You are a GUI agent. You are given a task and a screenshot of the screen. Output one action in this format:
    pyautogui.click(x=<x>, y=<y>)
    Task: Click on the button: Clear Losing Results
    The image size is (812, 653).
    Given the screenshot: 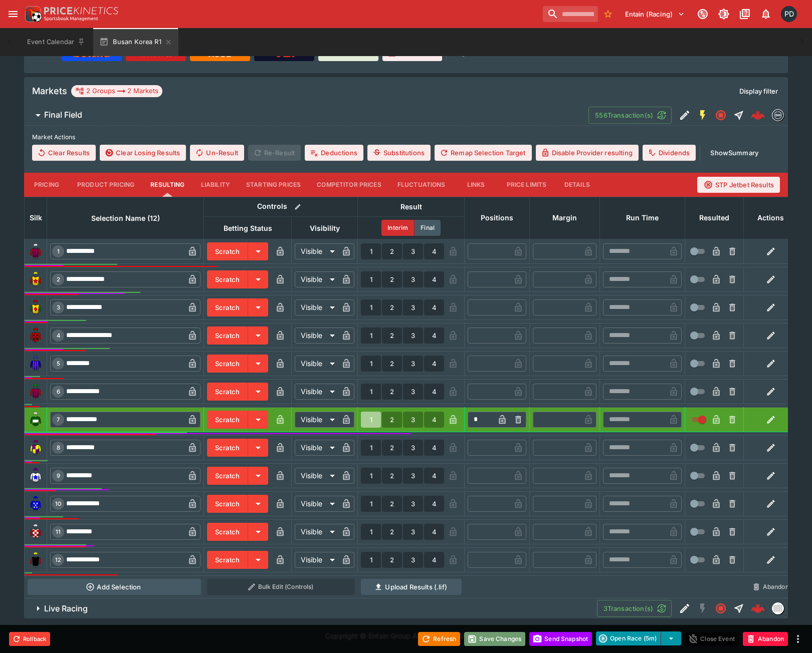 What is the action you would take?
    pyautogui.click(x=143, y=153)
    